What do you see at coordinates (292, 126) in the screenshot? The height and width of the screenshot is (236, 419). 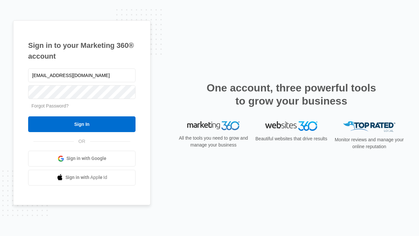 I see `img: Websites 360` at bounding box center [292, 126].